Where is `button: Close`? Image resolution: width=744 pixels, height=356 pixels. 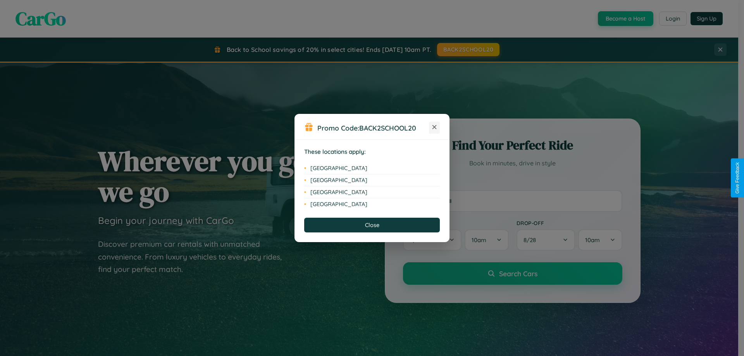 button: Close is located at coordinates (372, 225).